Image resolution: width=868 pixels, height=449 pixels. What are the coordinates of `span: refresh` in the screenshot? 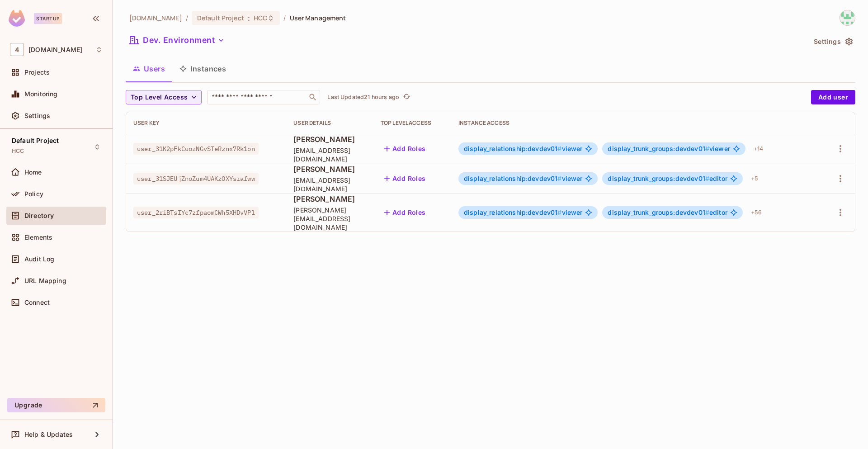 It's located at (406, 97).